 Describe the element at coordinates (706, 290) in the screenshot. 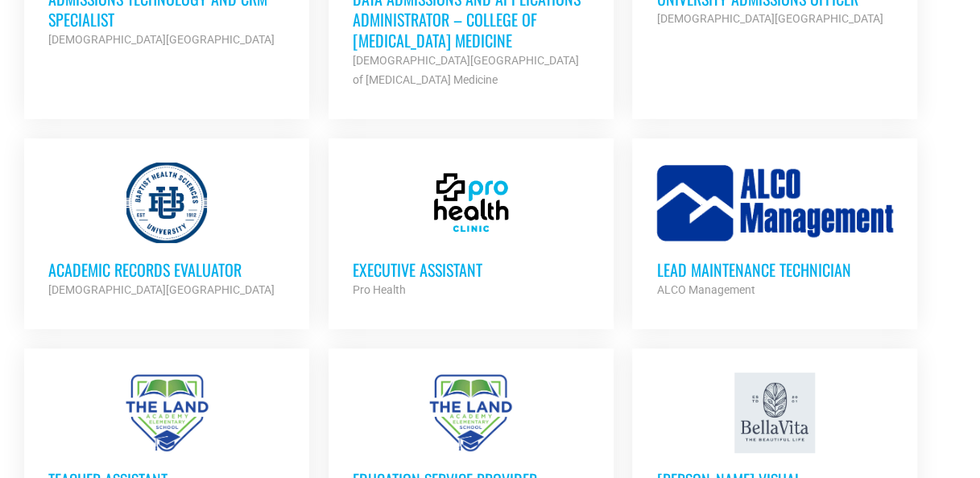

I see `strong: ALCO Management` at that location.